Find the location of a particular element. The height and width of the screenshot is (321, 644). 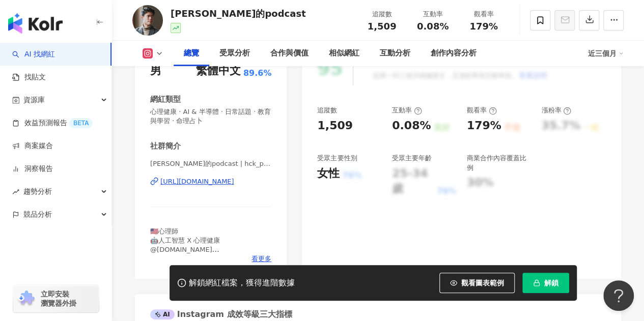

div: 近三個月 is located at coordinates (606, 53).